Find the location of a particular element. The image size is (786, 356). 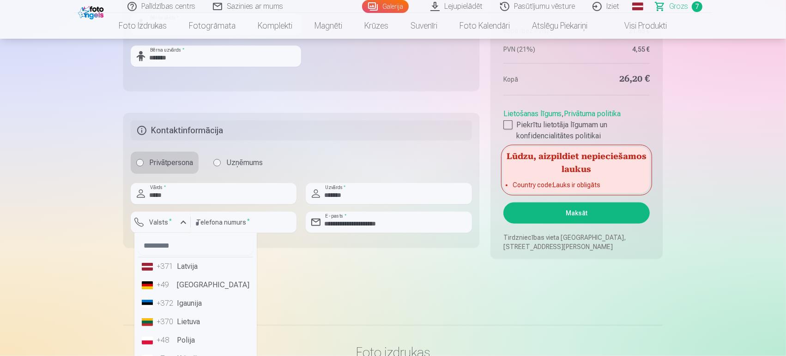

div: +49 is located at coordinates (166, 285).